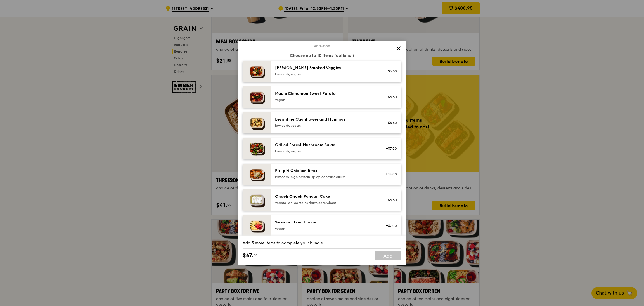 The width and height of the screenshot is (644, 306). What do you see at coordinates (322, 56) in the screenshot?
I see `div: Choose up to 10 items (optional)` at bounding box center [322, 56].